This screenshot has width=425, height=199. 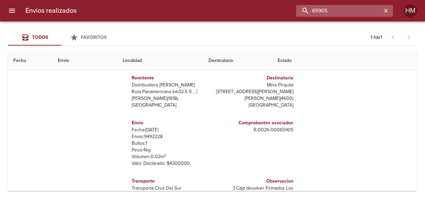 What do you see at coordinates (171, 143) in the screenshot?
I see `p: Bultos: 1` at bounding box center [171, 143].